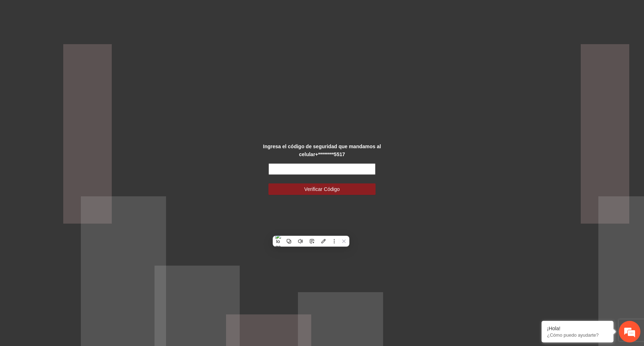 This screenshot has width=644, height=346. What do you see at coordinates (70, 208) in the screenshot?
I see `textarea: Escriba su mensaje y pulse “Intro”` at bounding box center [70, 208].